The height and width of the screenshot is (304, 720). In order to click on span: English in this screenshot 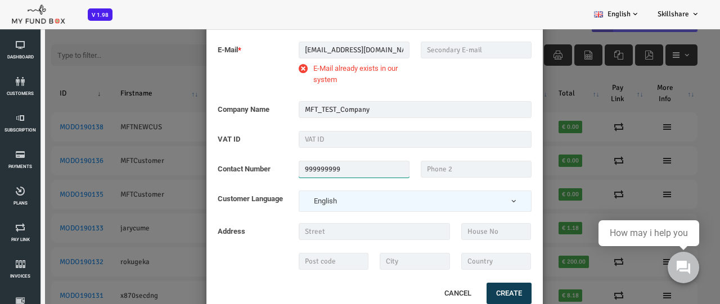, I will do `click(387, 201)`.